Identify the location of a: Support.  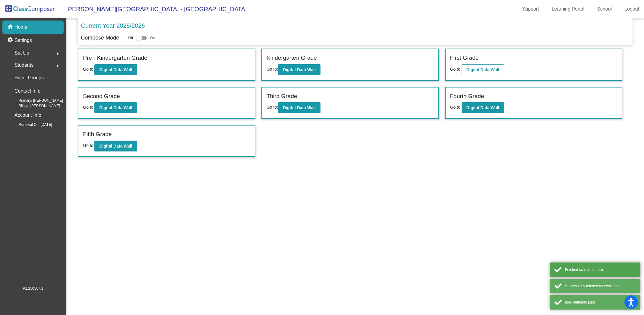
(530, 9).